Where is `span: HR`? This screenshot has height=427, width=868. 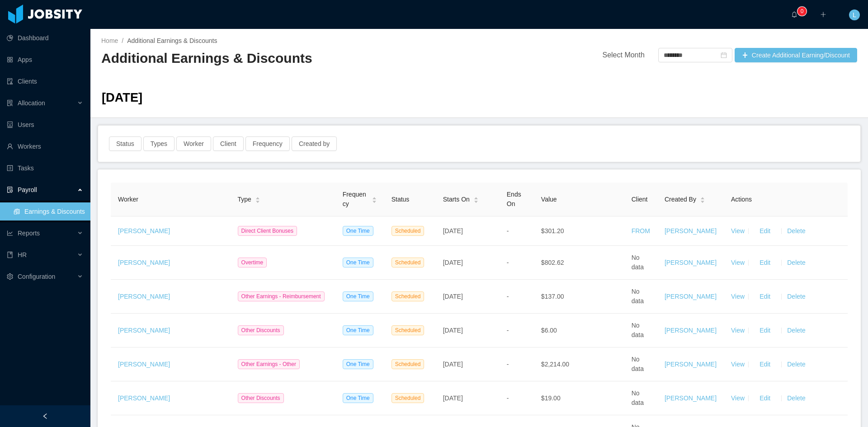 span: HR is located at coordinates (22, 255).